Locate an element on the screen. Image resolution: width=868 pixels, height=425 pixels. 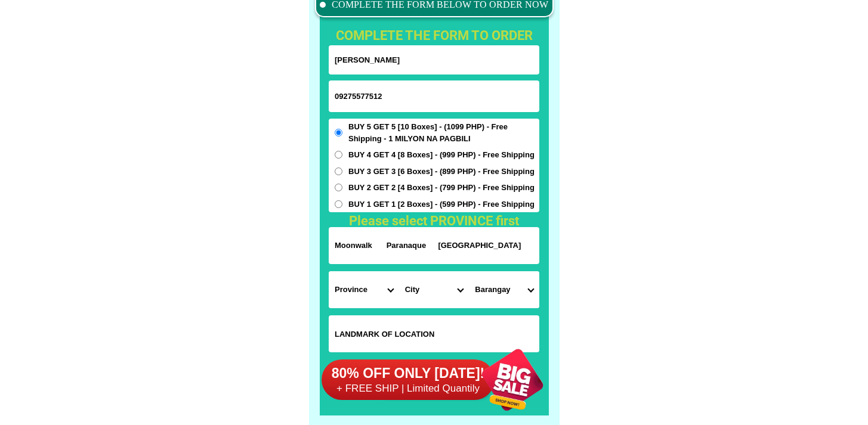
select: Select district is located at coordinates (434, 290).